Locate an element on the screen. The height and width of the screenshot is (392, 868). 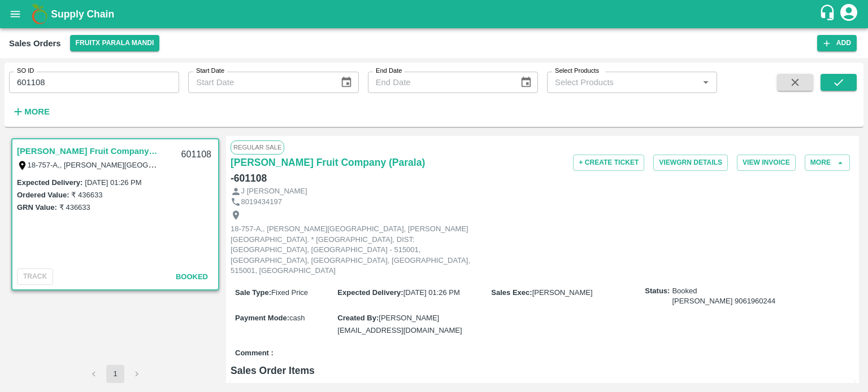
a: Supply Chain is located at coordinates (434, 14).